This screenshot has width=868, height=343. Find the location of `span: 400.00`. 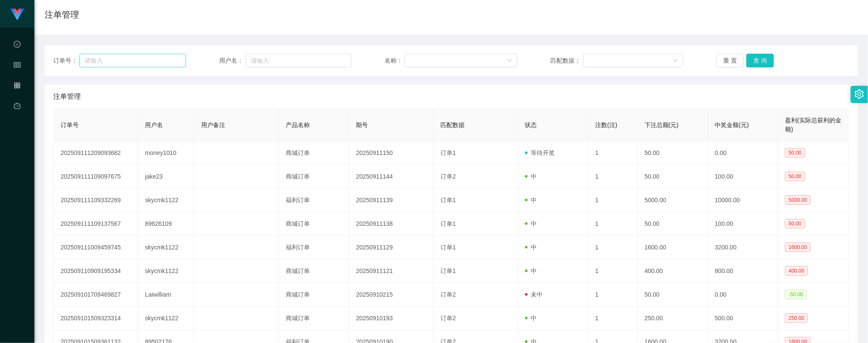

span: 400.00 is located at coordinates (796, 271).